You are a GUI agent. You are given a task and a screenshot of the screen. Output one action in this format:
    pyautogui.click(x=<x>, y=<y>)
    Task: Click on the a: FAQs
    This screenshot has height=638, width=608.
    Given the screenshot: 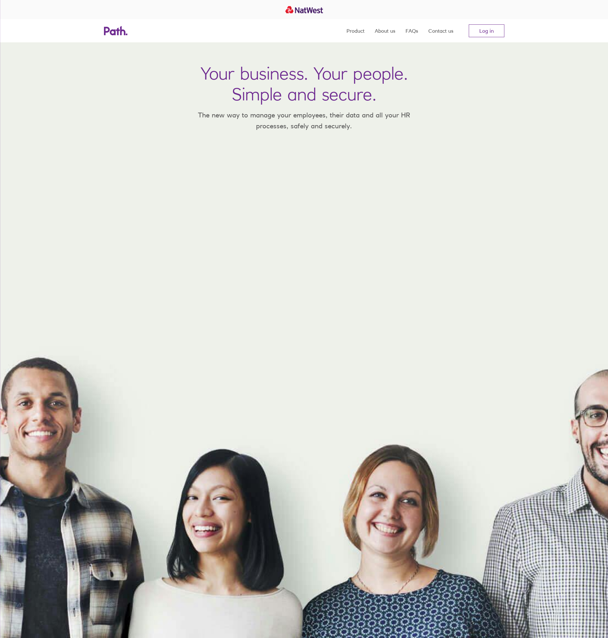 What is the action you would take?
    pyautogui.click(x=412, y=31)
    